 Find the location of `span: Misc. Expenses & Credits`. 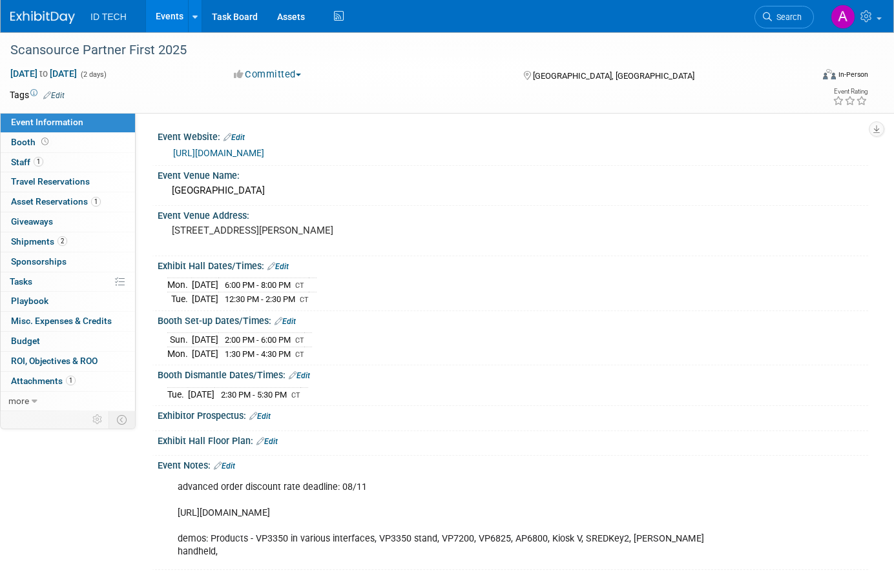

span: Misc. Expenses & Credits is located at coordinates (62, 321).